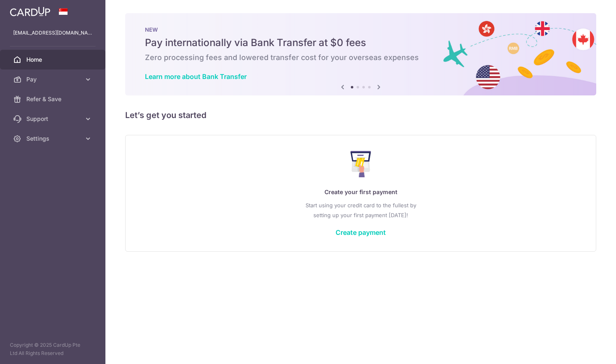  What do you see at coordinates (53, 119) in the screenshot?
I see `span: Support` at bounding box center [53, 119].